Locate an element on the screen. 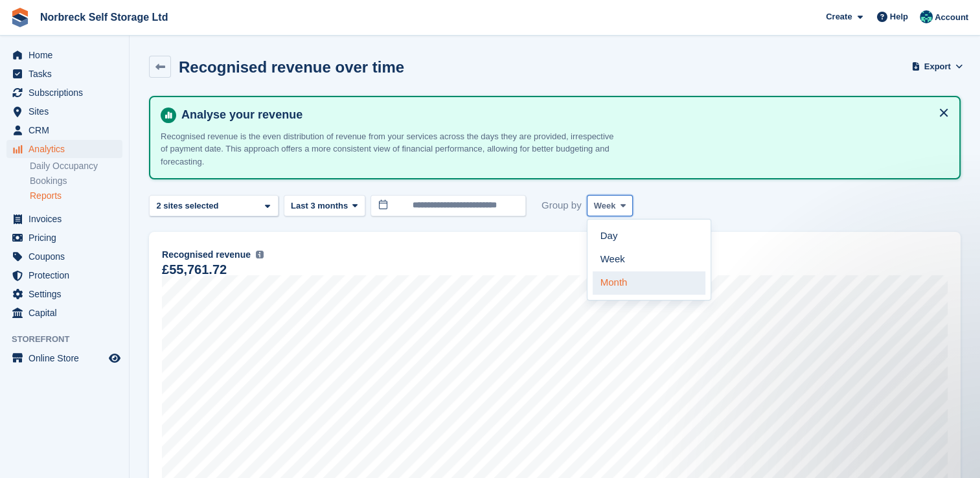 The image size is (980, 478). button: Export is located at coordinates (937, 66).